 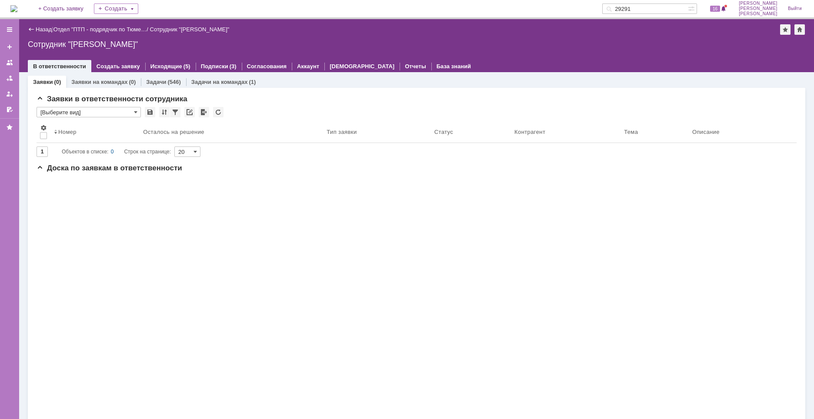 I want to click on div: (1), so click(x=253, y=82).